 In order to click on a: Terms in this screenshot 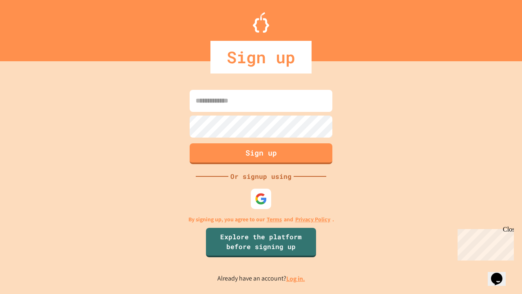, I will do `click(274, 219)`.